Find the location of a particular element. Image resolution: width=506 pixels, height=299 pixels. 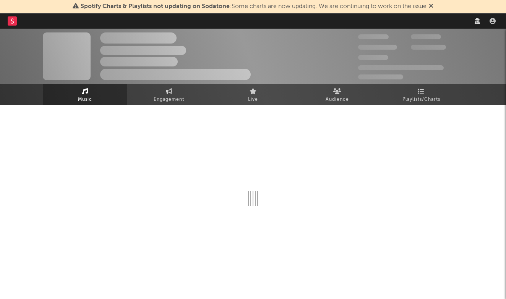

span: Engagement is located at coordinates (169, 100).